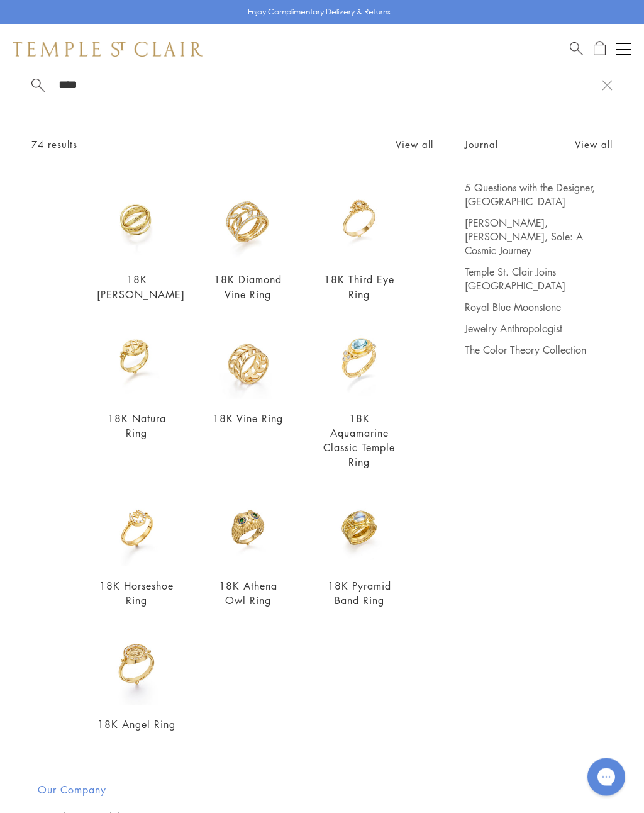  What do you see at coordinates (359, 526) in the screenshot?
I see `img: 18K Pyramid Band Ring` at bounding box center [359, 526].